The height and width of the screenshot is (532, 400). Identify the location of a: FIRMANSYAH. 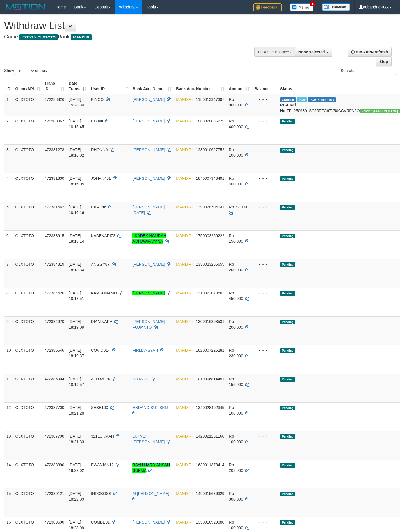
(145, 350).